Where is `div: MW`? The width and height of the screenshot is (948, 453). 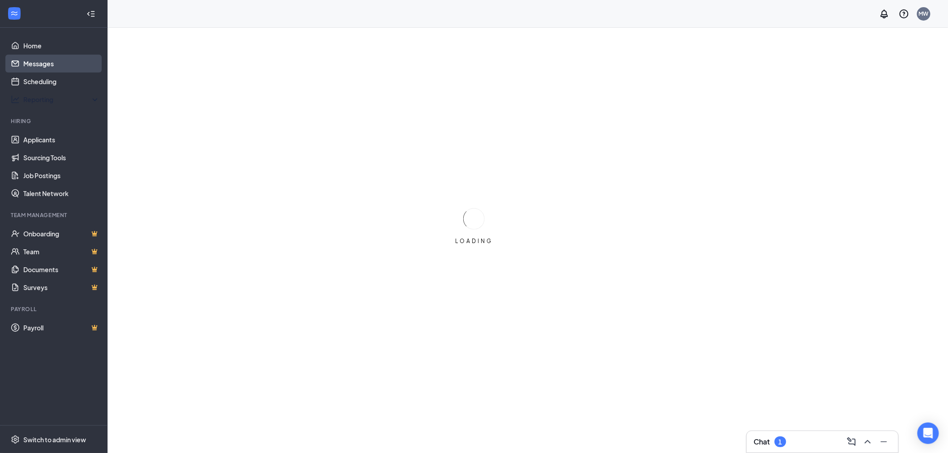
div: MW is located at coordinates (924, 13).